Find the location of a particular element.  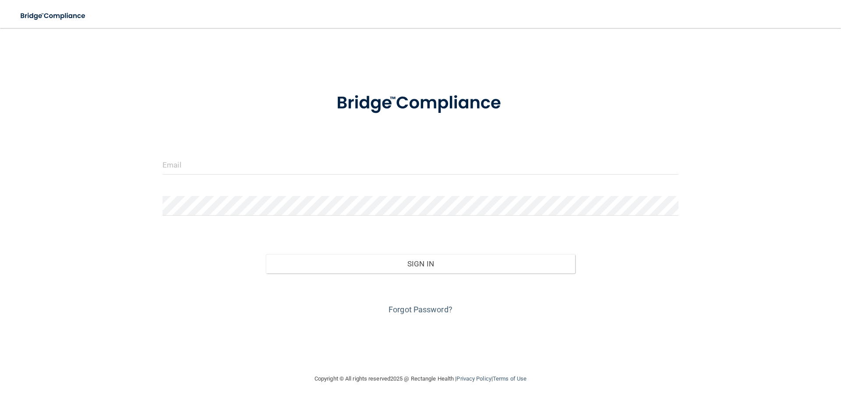

div: Copyright © All rights reserved 2025 @ Rectangle Health | | is located at coordinates (420, 379).